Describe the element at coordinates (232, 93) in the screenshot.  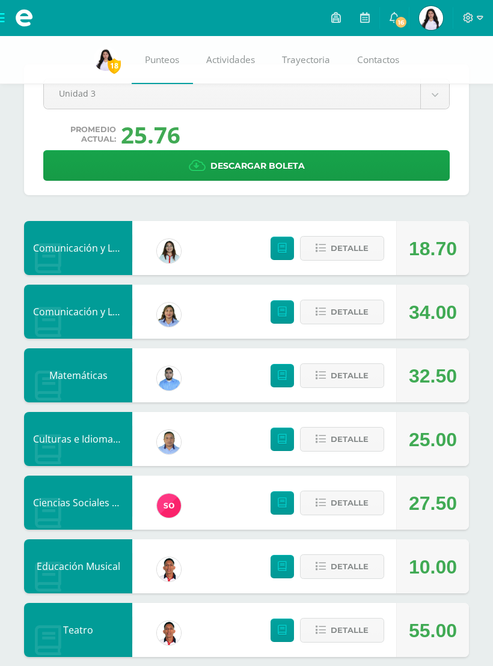
I see `span: Unidad 3` at that location.